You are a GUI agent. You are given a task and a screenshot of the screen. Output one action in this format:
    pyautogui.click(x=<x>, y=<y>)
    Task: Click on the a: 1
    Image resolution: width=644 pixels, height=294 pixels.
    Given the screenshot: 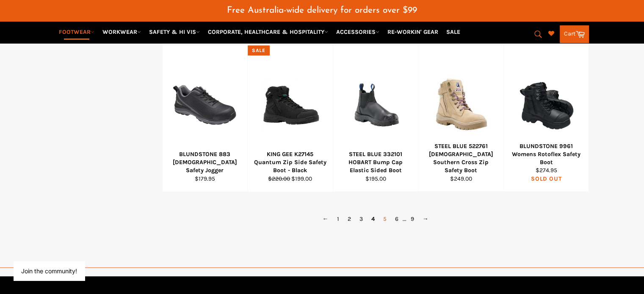 What is the action you would take?
    pyautogui.click(x=338, y=219)
    